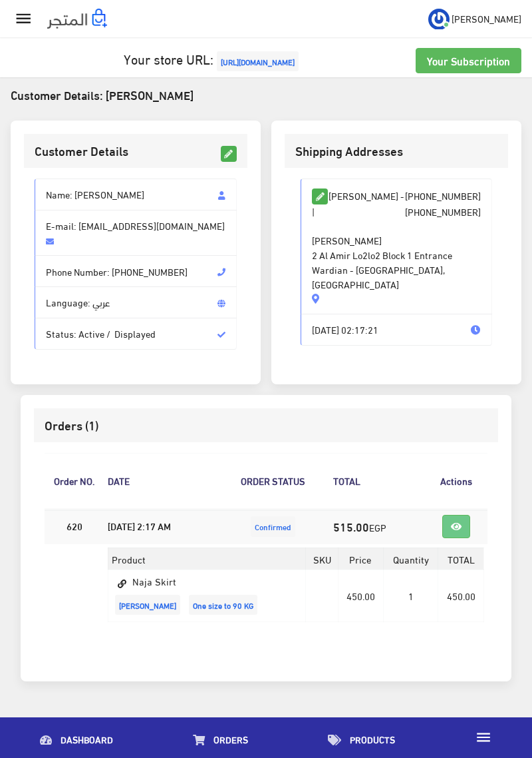  What do you see at coordinates (231, 738) in the screenshot?
I see `span: Orders` at bounding box center [231, 738].